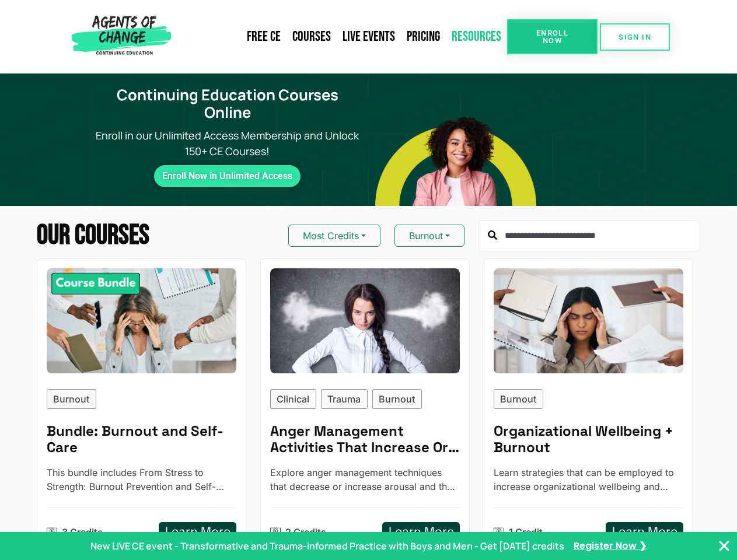 The width and height of the screenshot is (737, 560). I want to click on p: 2 Credits, so click(306, 532).